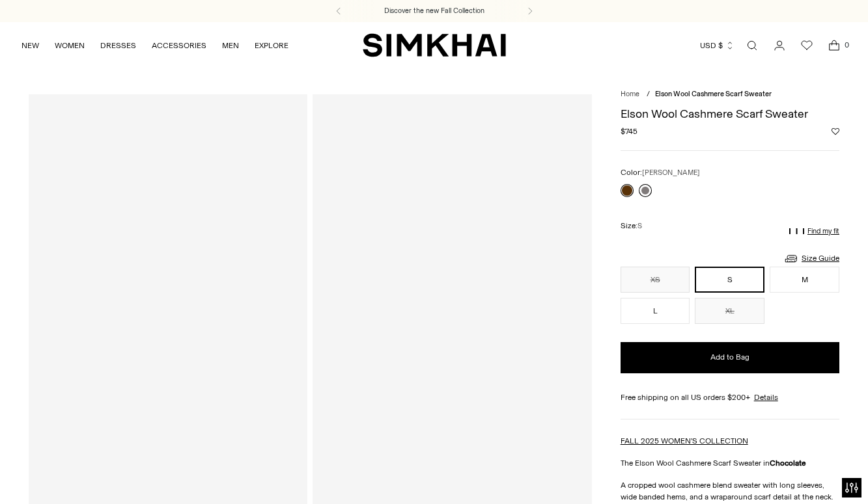  Describe the element at coordinates (834, 45) in the screenshot. I see `a: Open cart modal` at that location.